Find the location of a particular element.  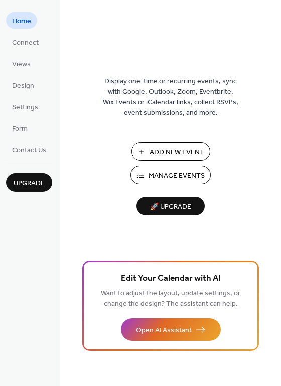

span: Contact Us is located at coordinates (29, 150).